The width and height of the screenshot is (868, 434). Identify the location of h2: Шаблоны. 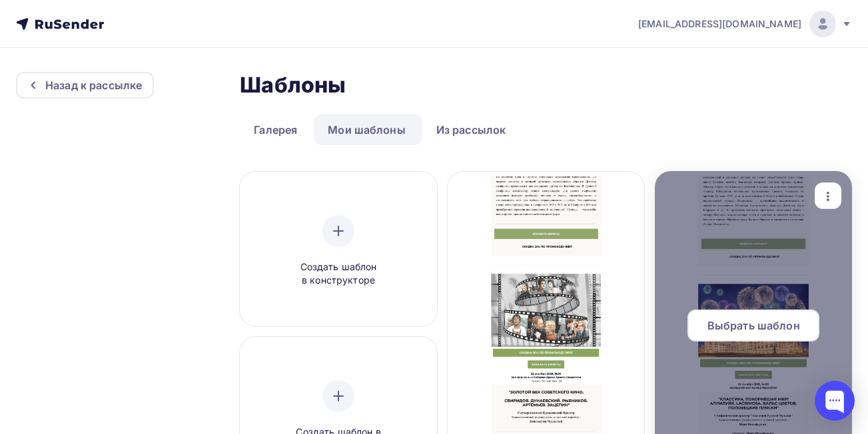
(292, 85).